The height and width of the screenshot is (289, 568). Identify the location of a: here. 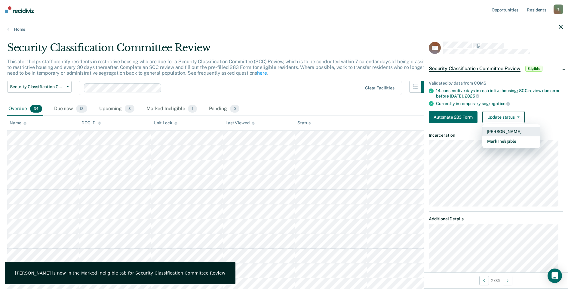
(262, 73).